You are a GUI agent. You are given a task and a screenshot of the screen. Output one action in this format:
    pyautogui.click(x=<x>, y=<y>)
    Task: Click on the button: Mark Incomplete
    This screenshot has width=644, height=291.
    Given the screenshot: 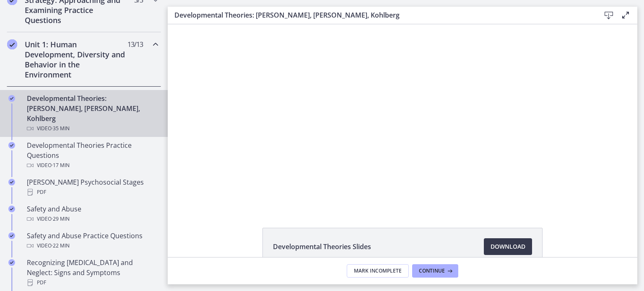 What is the action you would take?
    pyautogui.click(x=378, y=271)
    